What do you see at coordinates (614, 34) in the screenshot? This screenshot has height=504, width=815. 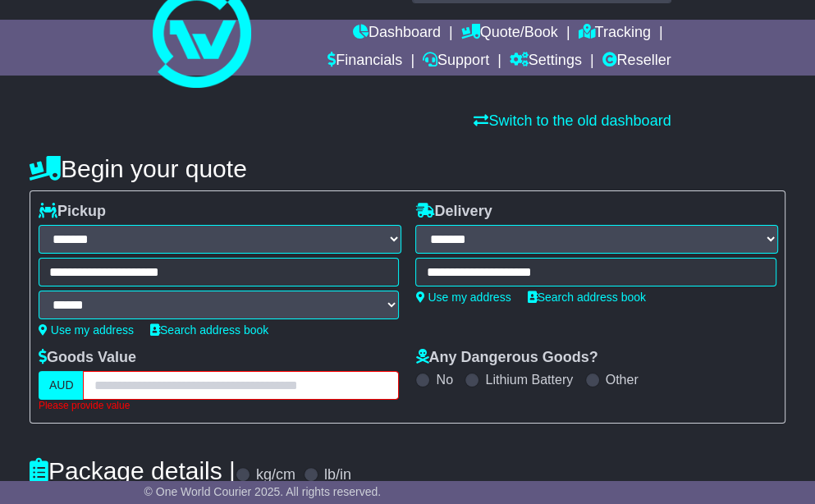 I see `a: Tracking` at bounding box center [614, 34].